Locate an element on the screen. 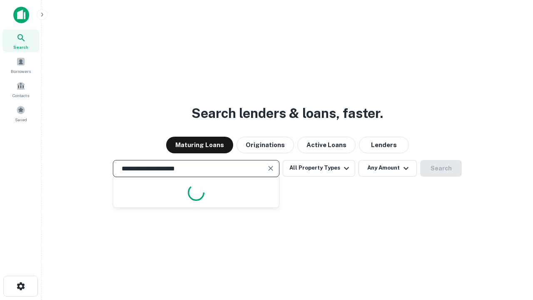 The height and width of the screenshot is (300, 533). button: Active Loans is located at coordinates (327, 145).